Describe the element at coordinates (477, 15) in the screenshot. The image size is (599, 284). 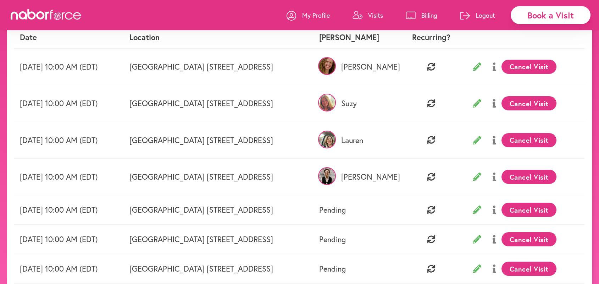
I see `a: Logout` at that location.